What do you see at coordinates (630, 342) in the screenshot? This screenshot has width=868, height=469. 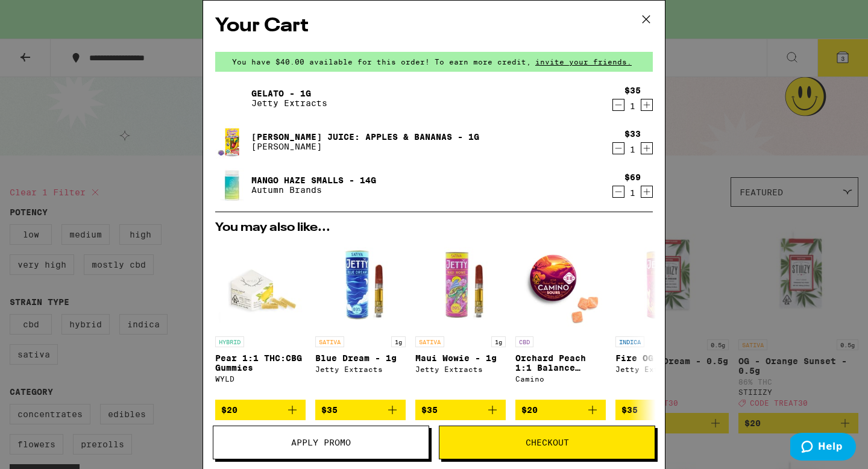 I see `p: INDICA` at bounding box center [630, 342].